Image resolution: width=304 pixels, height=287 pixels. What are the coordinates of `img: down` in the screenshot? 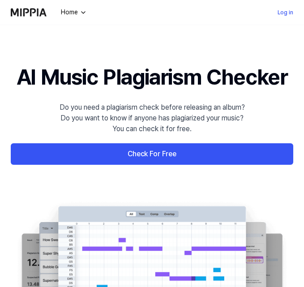 It's located at (83, 13).